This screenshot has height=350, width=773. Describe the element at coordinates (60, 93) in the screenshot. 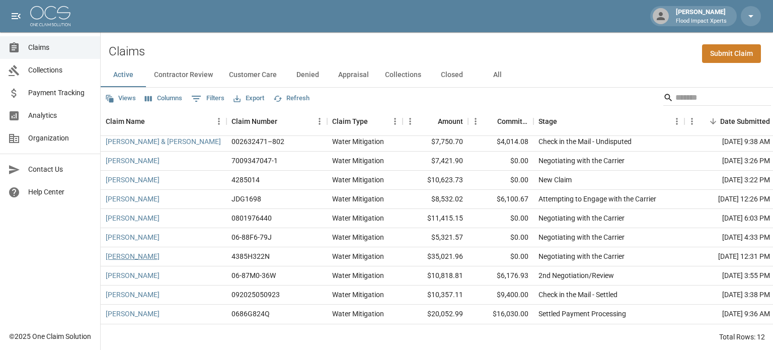

I see `span: Payment Tracking` at that location.